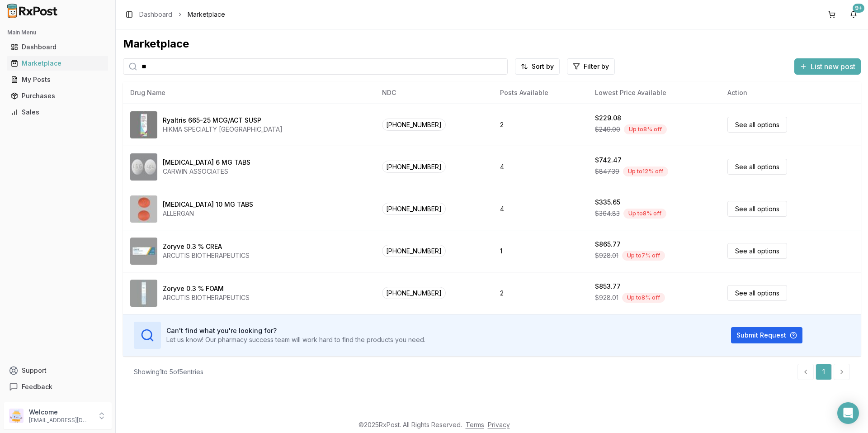 The width and height of the screenshot is (868, 433). What do you see at coordinates (60, 412) in the screenshot?
I see `p: Welcome` at bounding box center [60, 412].